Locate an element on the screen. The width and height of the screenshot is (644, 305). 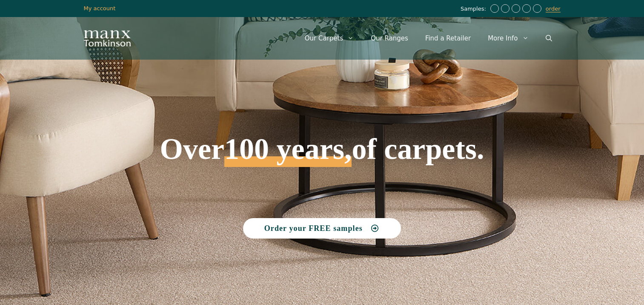
span: 100 years, is located at coordinates (288, 154).